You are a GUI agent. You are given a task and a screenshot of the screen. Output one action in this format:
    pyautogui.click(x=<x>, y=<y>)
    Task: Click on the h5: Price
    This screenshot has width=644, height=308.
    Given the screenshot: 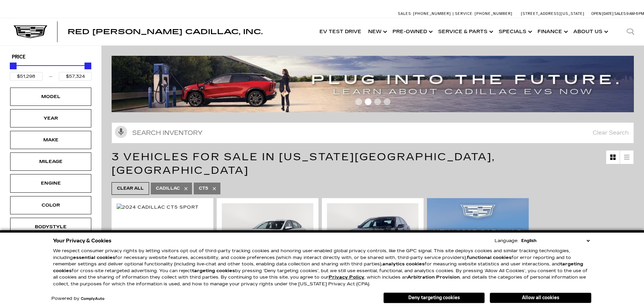 What is the action you would take?
    pyautogui.click(x=51, y=57)
    